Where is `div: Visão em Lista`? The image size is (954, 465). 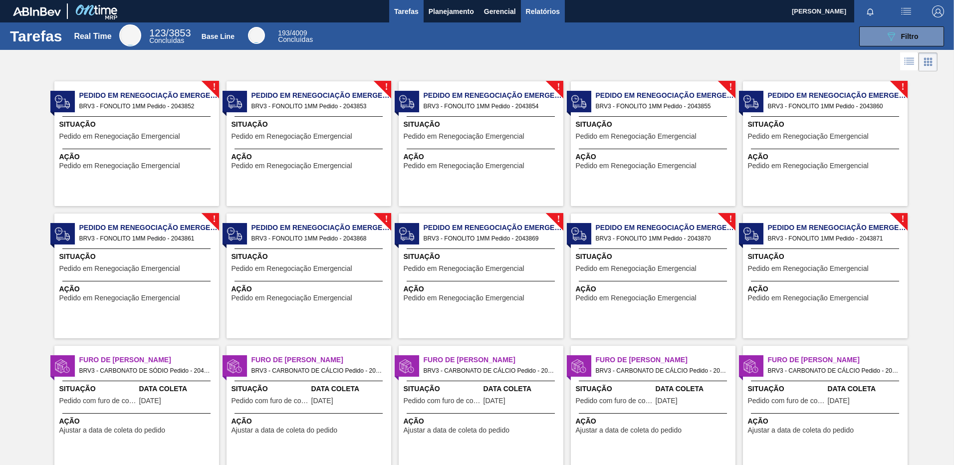
div: Visão em Lista is located at coordinates (909, 62).